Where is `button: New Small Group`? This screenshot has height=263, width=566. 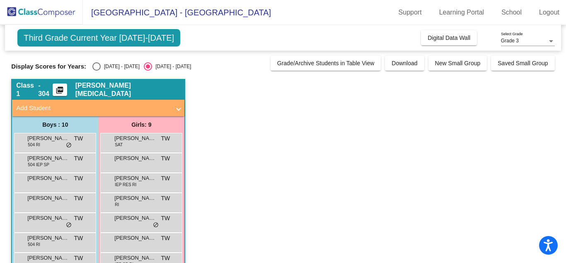 button: New Small Group is located at coordinates (458, 63).